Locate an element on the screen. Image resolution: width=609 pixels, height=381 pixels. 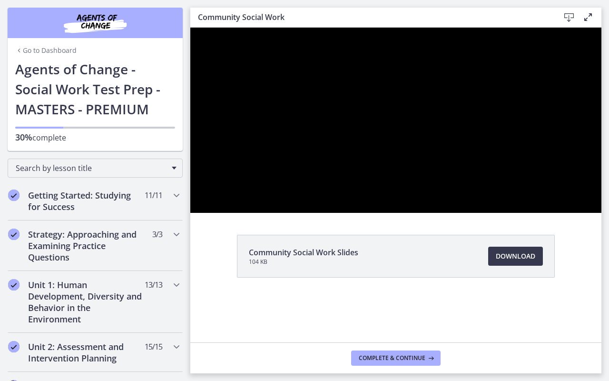
h2: Unit 2: Assessment and Intervention Planning is located at coordinates (86, 352).